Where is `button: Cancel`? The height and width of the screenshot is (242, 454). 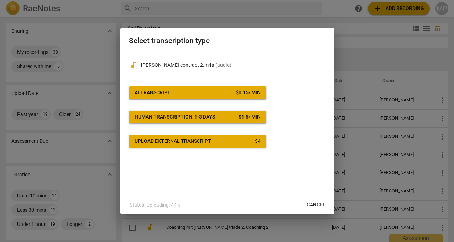 button: Cancel is located at coordinates (316, 205).